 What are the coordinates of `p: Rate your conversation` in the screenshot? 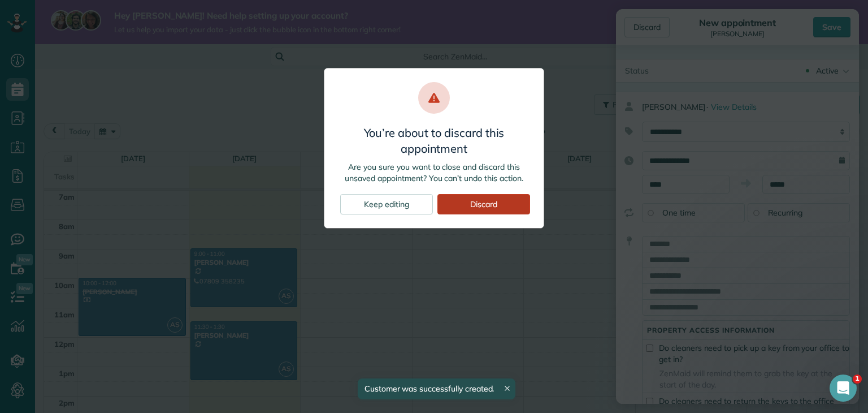 It's located at (122, 38).